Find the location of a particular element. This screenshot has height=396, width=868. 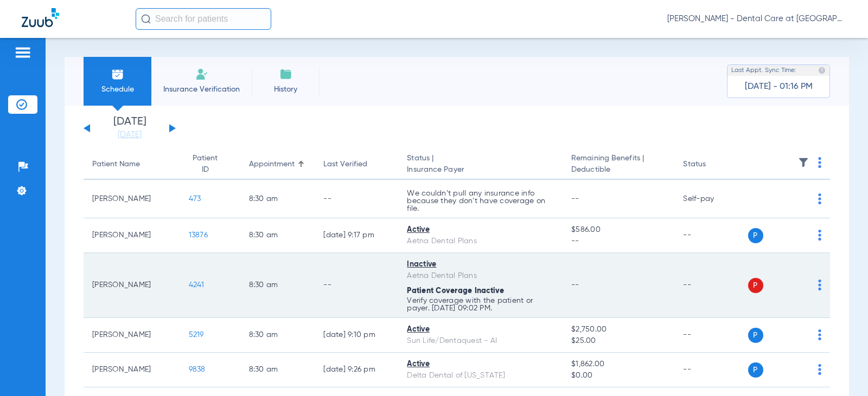

img: hamburger-icon is located at coordinates (23, 53).